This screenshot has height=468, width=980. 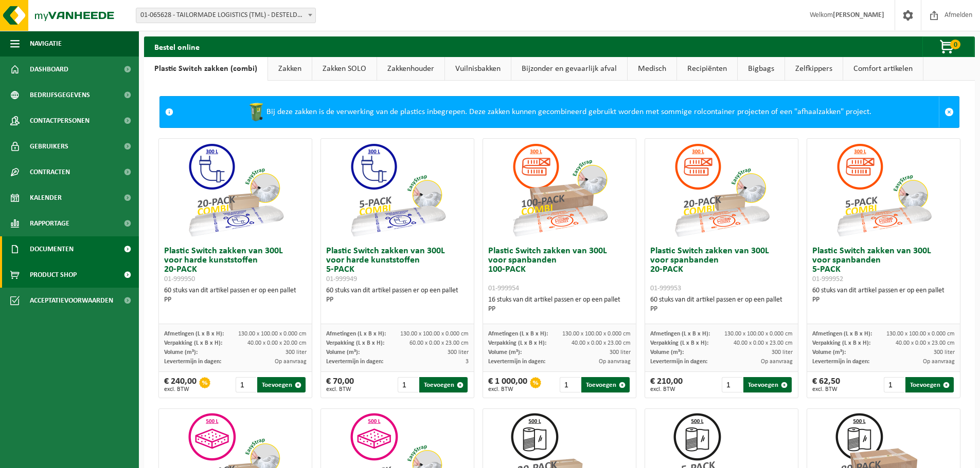 What do you see at coordinates (569, 69) in the screenshot?
I see `a: Bijzonder en gevaarlijk afval` at bounding box center [569, 69].